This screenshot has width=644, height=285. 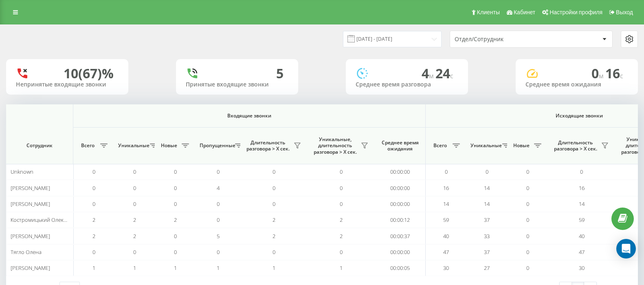 I want to click on span: 33, so click(x=487, y=236).